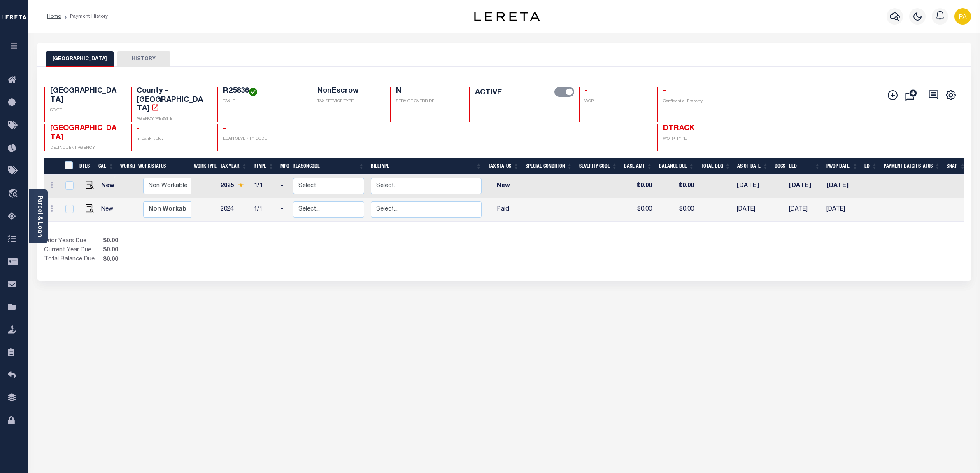 This screenshot has height=473, width=980. Describe the element at coordinates (106, 166) in the screenshot. I see `th: CAL: activate to sort column ascending` at that location.